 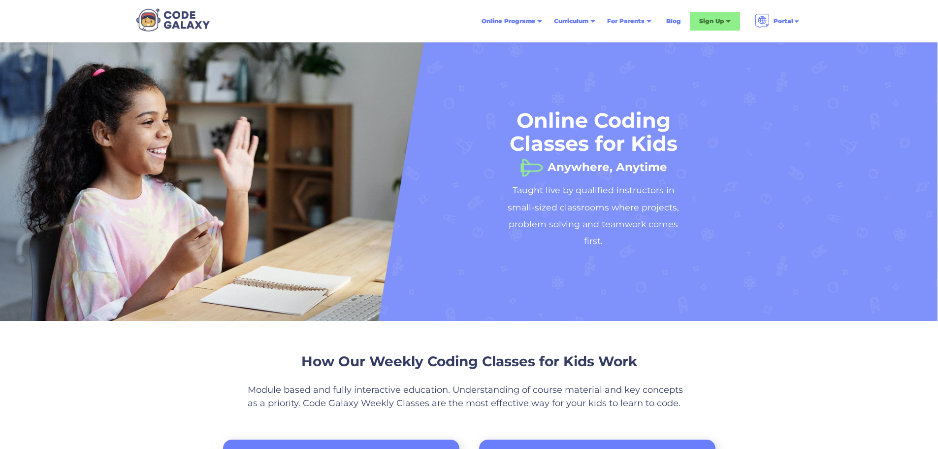 What do you see at coordinates (607, 162) in the screenshot?
I see `h1: Anywhere, Anytime` at bounding box center [607, 162].